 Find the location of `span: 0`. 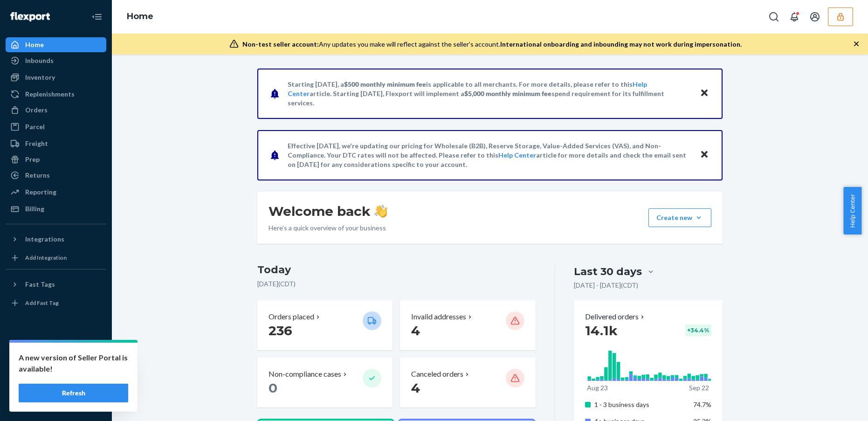

span: 0 is located at coordinates (272, 388).